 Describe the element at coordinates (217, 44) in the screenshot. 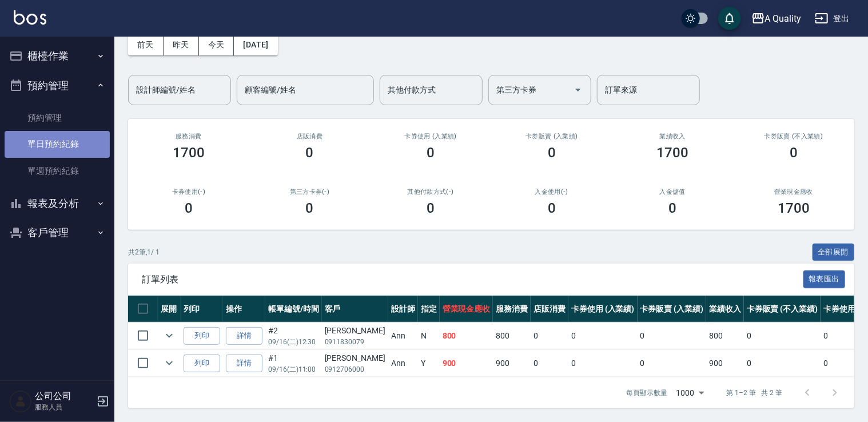

I see `button: 今天` at that location.